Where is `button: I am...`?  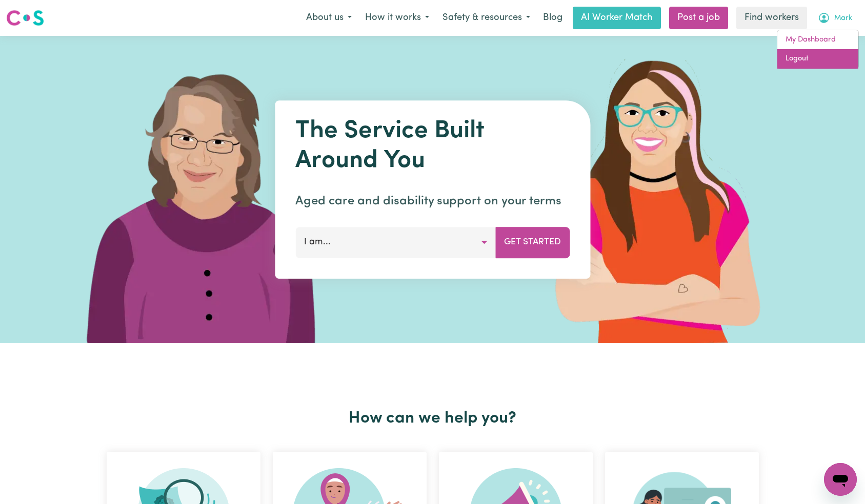 button: I am... is located at coordinates (396, 242).